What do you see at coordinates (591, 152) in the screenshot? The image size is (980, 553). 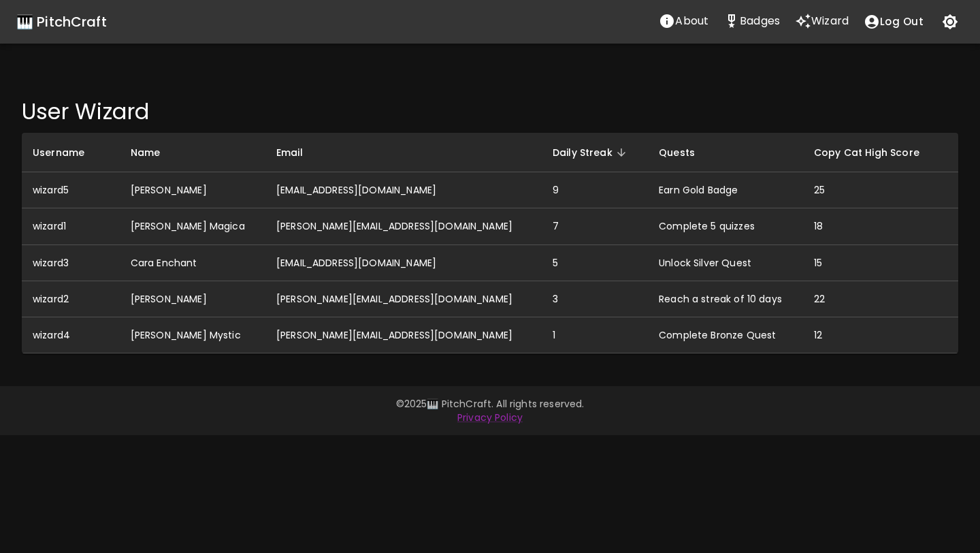 I see `span: Daily Streak` at bounding box center [591, 152].